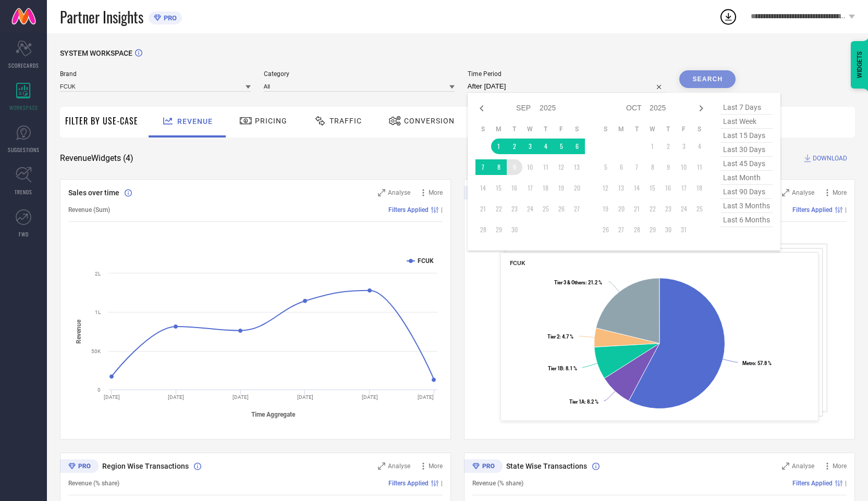  What do you see at coordinates (700, 167) in the screenshot?
I see `td: Sat Oct 11 2025` at bounding box center [700, 167].